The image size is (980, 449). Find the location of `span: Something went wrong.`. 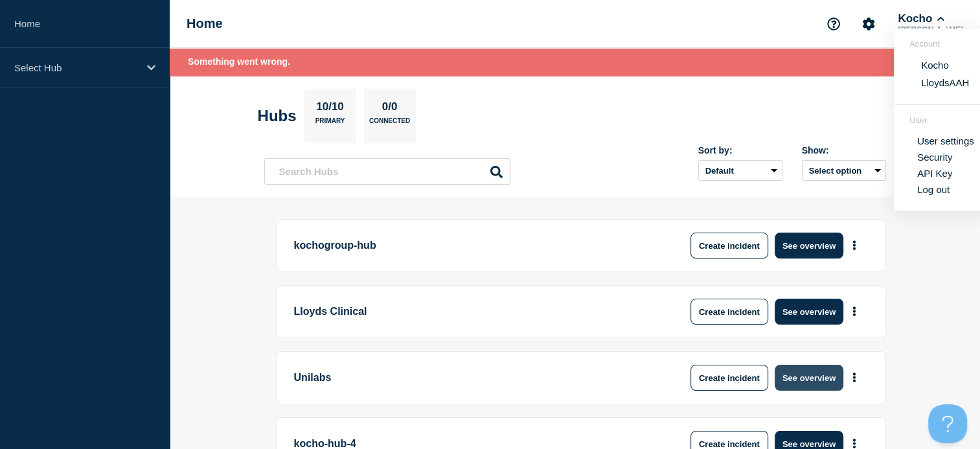

span: Something went wrong. is located at coordinates (239, 62).